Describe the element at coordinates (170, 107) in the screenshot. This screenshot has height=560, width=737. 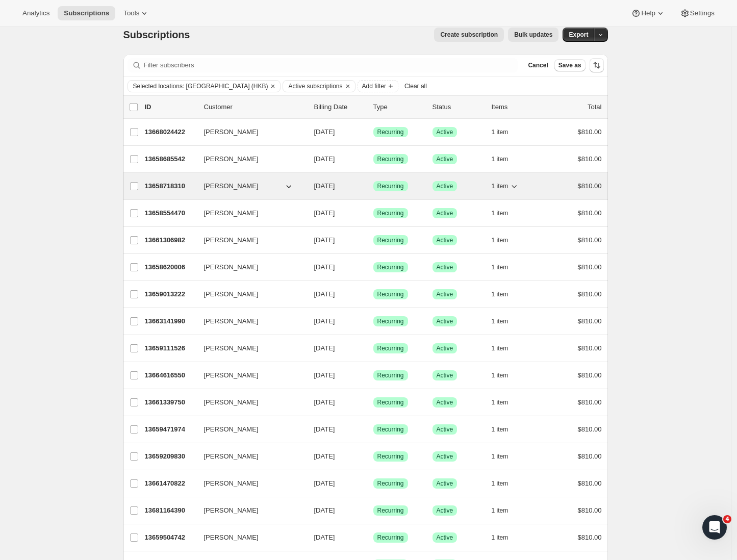
I see `p: ID` at that location.